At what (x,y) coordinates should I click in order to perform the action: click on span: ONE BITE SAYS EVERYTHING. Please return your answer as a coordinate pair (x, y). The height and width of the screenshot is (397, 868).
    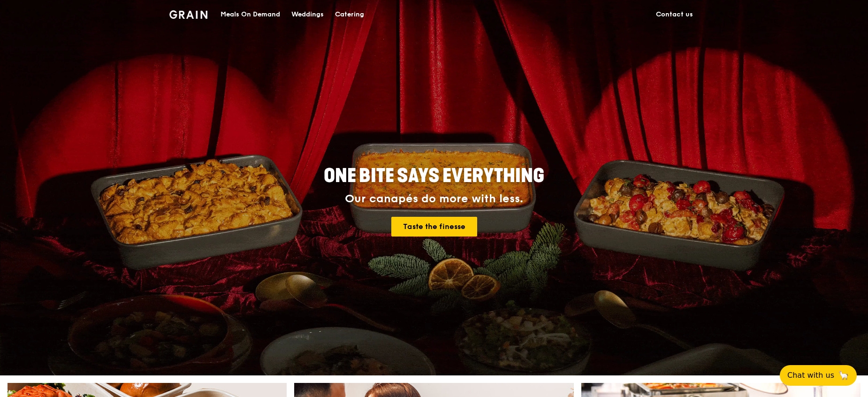
    Looking at the image, I should click on (434, 176).